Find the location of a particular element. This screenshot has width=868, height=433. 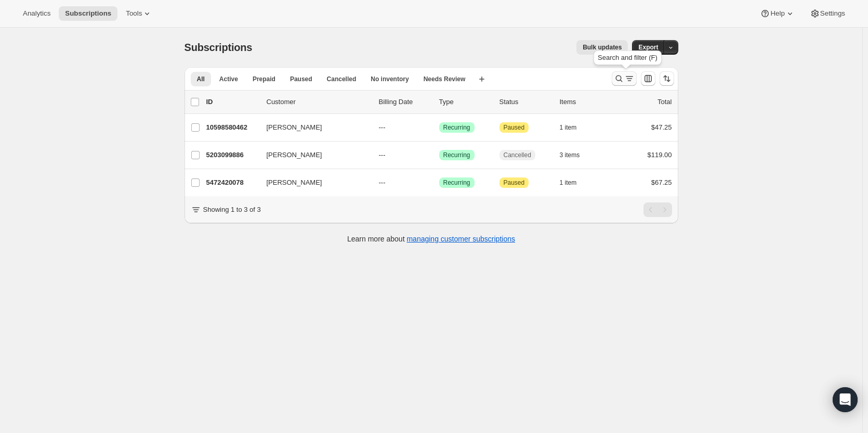

button: Tools is located at coordinates (139, 13).